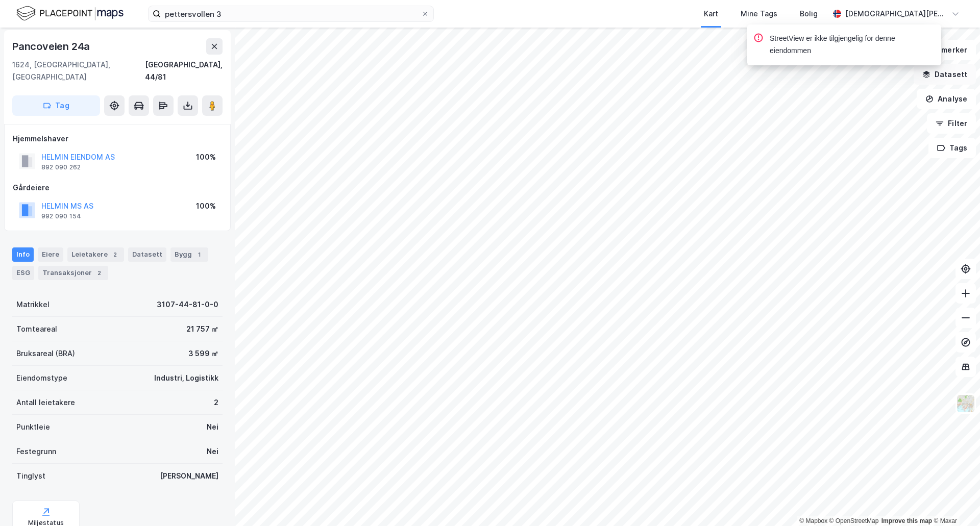 The height and width of the screenshot is (526, 980). Describe the element at coordinates (951, 123) in the screenshot. I see `button: Filter` at that location.